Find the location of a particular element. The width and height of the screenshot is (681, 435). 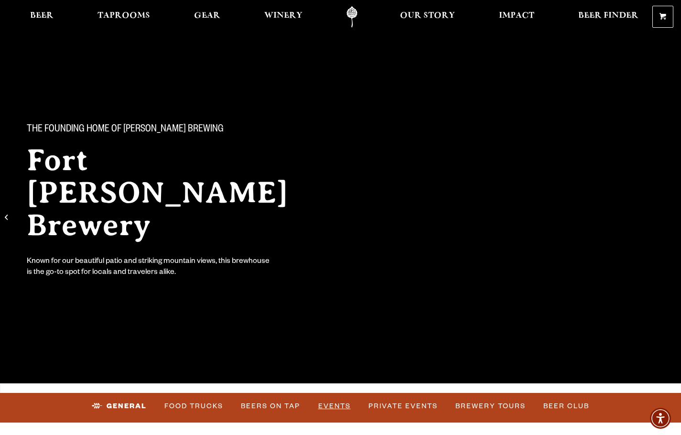

span: Taprooms is located at coordinates (124, 16).